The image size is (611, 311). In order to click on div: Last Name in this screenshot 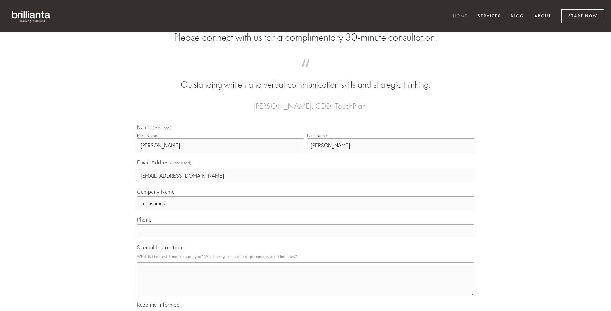, I will do `click(317, 135)`.